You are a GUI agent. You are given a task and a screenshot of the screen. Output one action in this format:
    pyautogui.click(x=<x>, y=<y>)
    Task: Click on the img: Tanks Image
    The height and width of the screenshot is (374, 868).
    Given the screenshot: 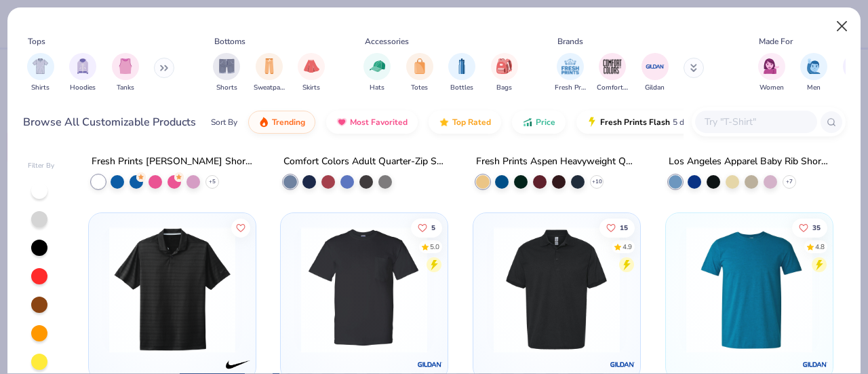 What is the action you would take?
    pyautogui.click(x=125, y=66)
    